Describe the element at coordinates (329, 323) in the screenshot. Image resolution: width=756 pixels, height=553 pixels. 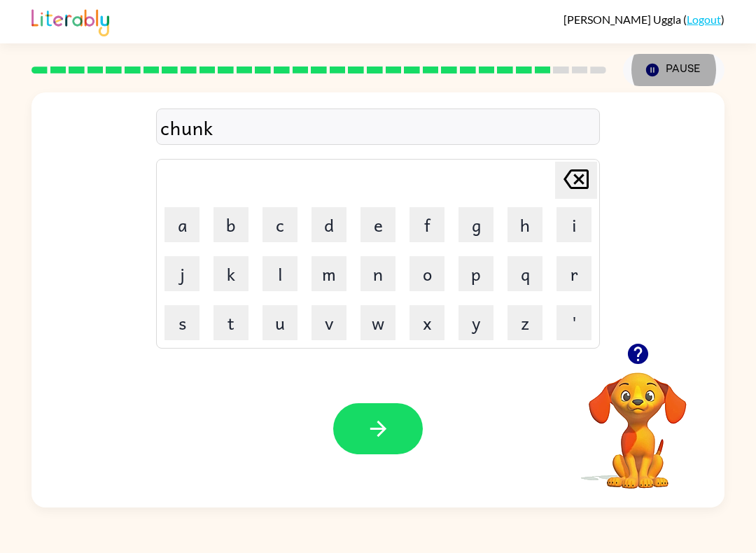
I see `button: v` at that location.